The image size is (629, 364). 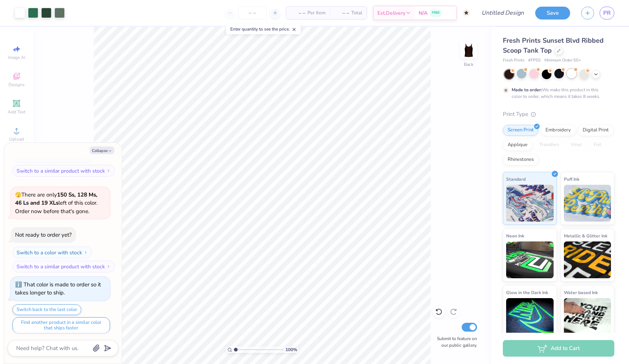 I want to click on div: Screen Print, so click(x=521, y=130).